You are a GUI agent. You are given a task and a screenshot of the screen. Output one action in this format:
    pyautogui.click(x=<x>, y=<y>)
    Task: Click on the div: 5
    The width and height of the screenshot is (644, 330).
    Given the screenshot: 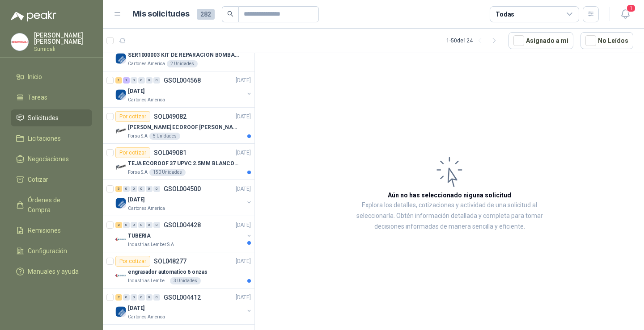 What is the action you would take?
    pyautogui.click(x=118, y=189)
    